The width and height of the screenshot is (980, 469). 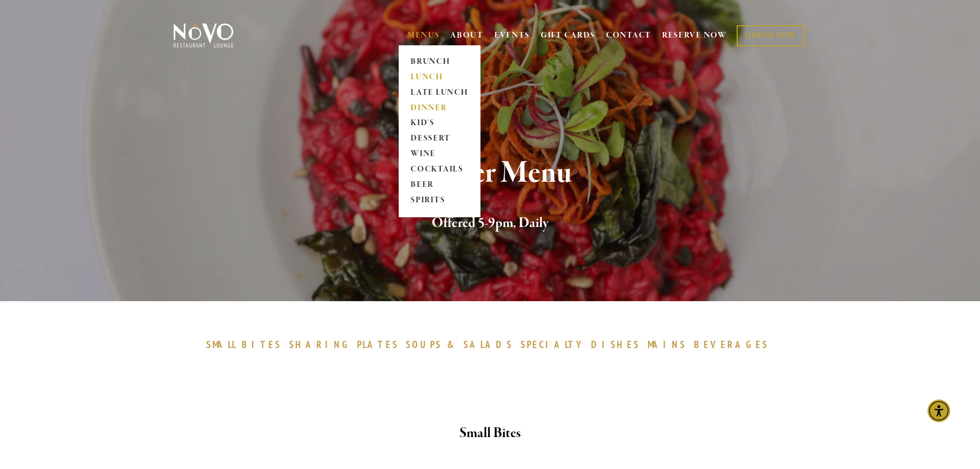 What do you see at coordinates (670, 344) in the screenshot?
I see `a: MAINS` at bounding box center [670, 344].